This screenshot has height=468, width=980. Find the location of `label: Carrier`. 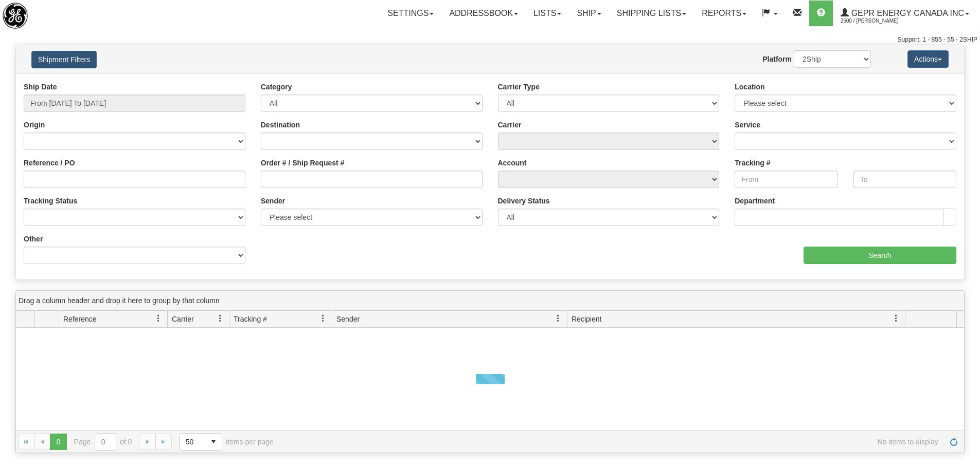

label: Carrier is located at coordinates (510, 125).